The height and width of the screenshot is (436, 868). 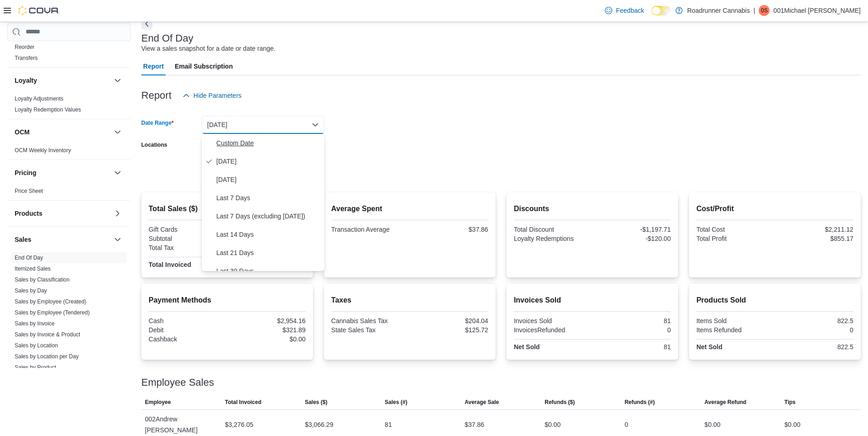 I want to click on a: Sales by Classification, so click(x=42, y=280).